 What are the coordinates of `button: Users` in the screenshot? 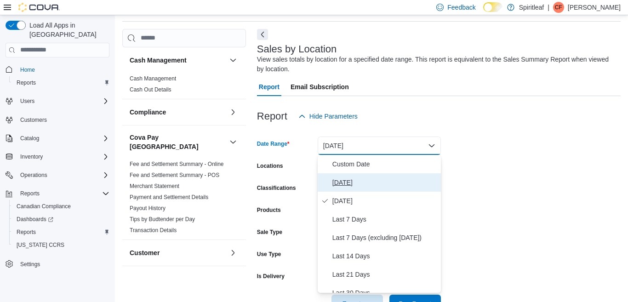 It's located at (57, 101).